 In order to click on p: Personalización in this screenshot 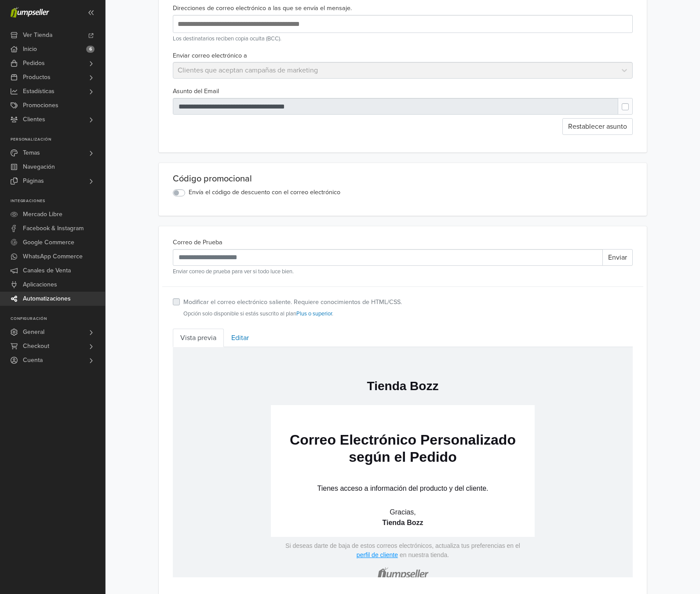, I will do `click(58, 140)`.